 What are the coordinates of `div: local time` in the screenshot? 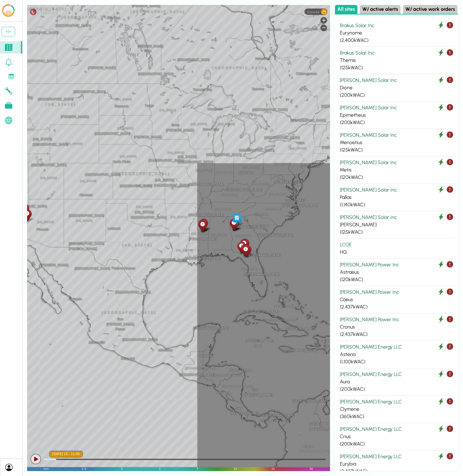 It's located at (66, 454).